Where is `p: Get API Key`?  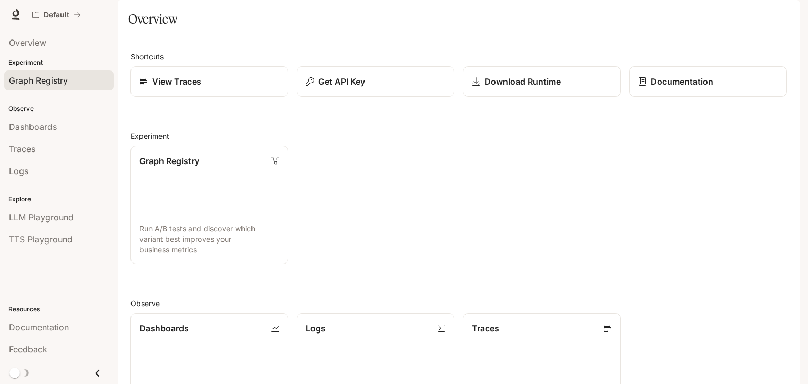 p: Get API Key is located at coordinates (341, 82).